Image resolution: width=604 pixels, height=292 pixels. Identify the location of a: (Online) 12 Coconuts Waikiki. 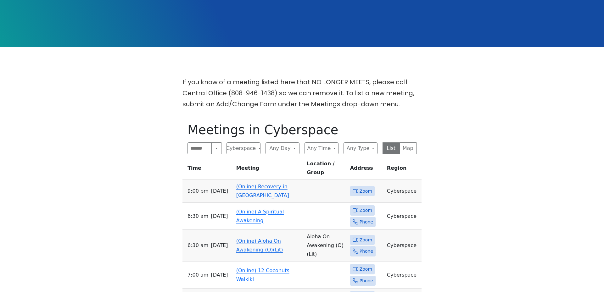
(263, 275).